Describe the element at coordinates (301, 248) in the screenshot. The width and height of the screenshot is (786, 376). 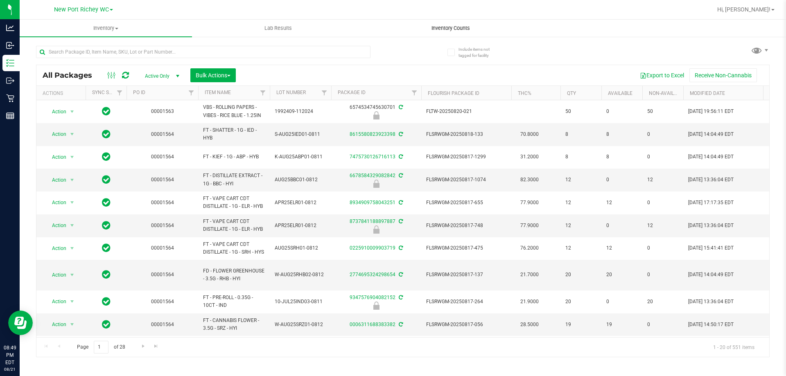
I see `span: AUG25SRH01-0812` at that location.